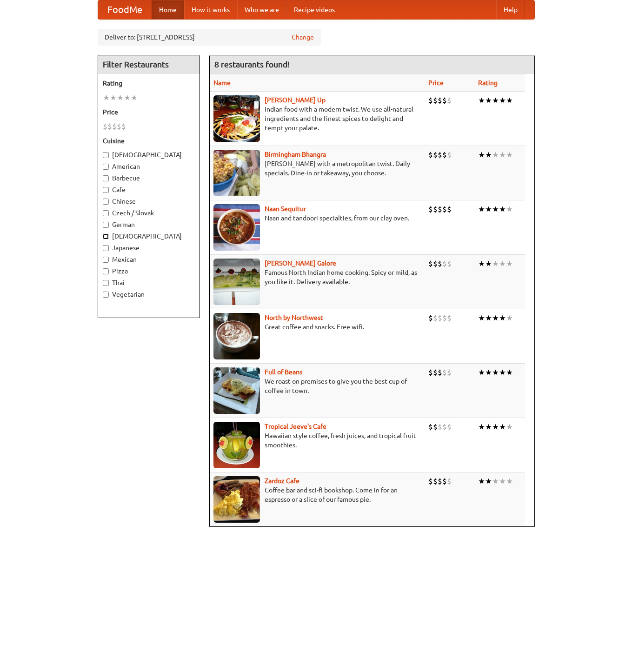 Image resolution: width=632 pixels, height=658 pixels. I want to click on input: Pizza, so click(106, 271).